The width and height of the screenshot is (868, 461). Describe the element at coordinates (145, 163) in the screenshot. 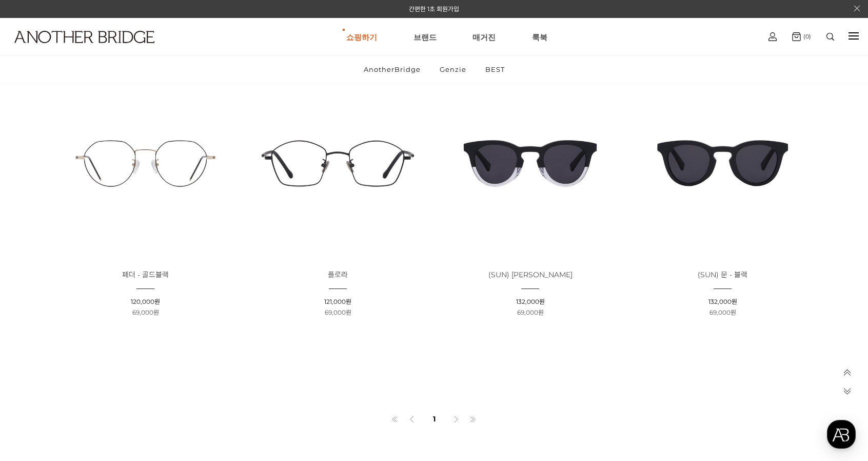

I see `img: 페더 - 골드블랙 이미지 - 금블랙 세련된 안경` at that location.